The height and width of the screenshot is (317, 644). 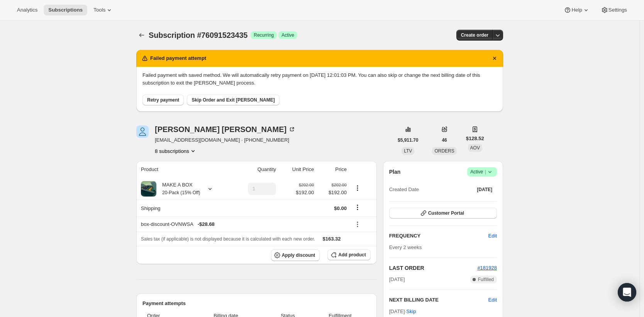 What do you see at coordinates (143, 131) in the screenshot?
I see `span: Nicole Estrada` at bounding box center [143, 131].